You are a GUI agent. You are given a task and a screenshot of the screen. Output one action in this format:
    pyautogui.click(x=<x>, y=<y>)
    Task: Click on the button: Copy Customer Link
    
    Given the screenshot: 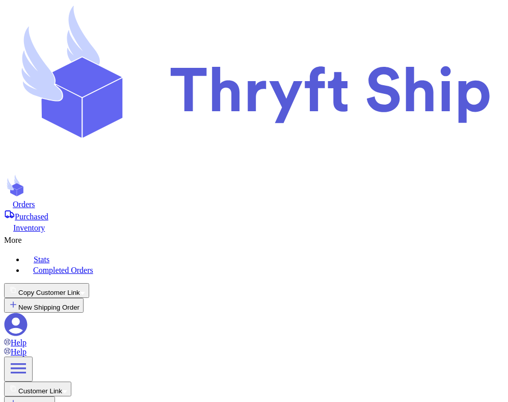 What is the action you would take?
    pyautogui.click(x=46, y=290)
    